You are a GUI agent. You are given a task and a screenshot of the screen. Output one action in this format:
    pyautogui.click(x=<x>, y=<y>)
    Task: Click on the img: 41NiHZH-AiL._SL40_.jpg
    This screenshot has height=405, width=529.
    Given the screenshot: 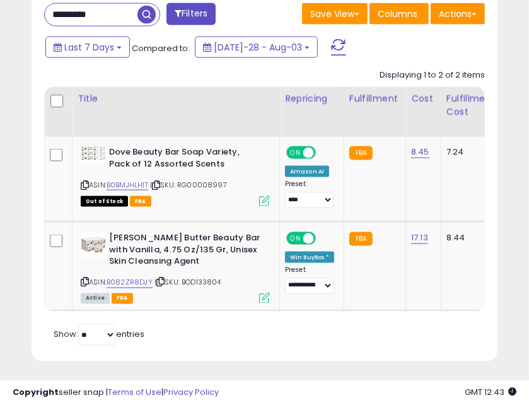 What is the action you would take?
    pyautogui.click(x=93, y=245)
    